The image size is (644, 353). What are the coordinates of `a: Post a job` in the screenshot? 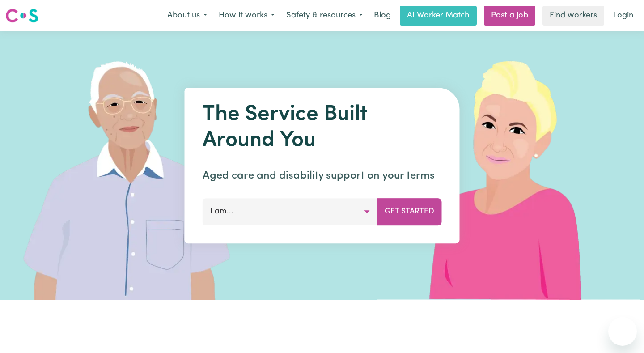 It's located at (509, 15).